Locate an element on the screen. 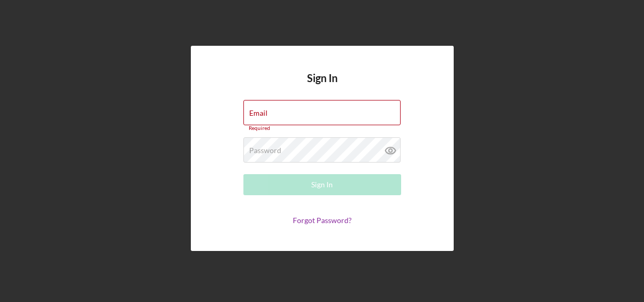 This screenshot has height=302, width=644. label: Password is located at coordinates (265, 150).